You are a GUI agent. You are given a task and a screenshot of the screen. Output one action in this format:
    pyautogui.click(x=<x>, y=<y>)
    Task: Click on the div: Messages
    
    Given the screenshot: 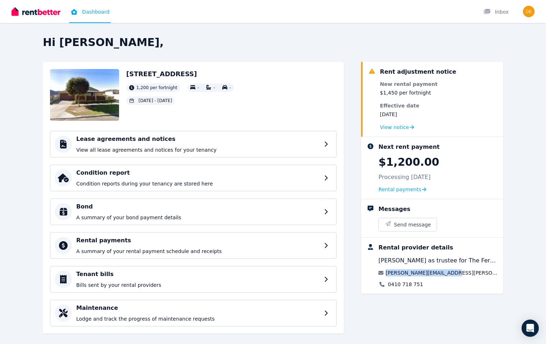 What is the action you would take?
    pyautogui.click(x=394, y=209)
    